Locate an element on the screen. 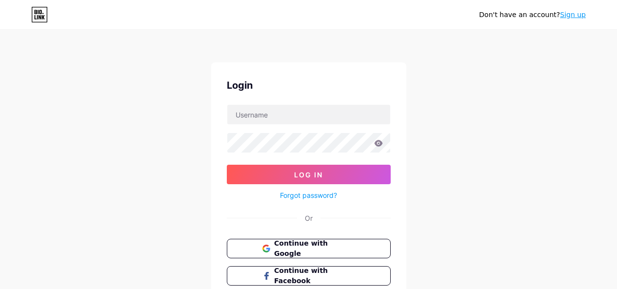 This screenshot has height=289, width=617. span: Continue with Google is located at coordinates (314, 249).